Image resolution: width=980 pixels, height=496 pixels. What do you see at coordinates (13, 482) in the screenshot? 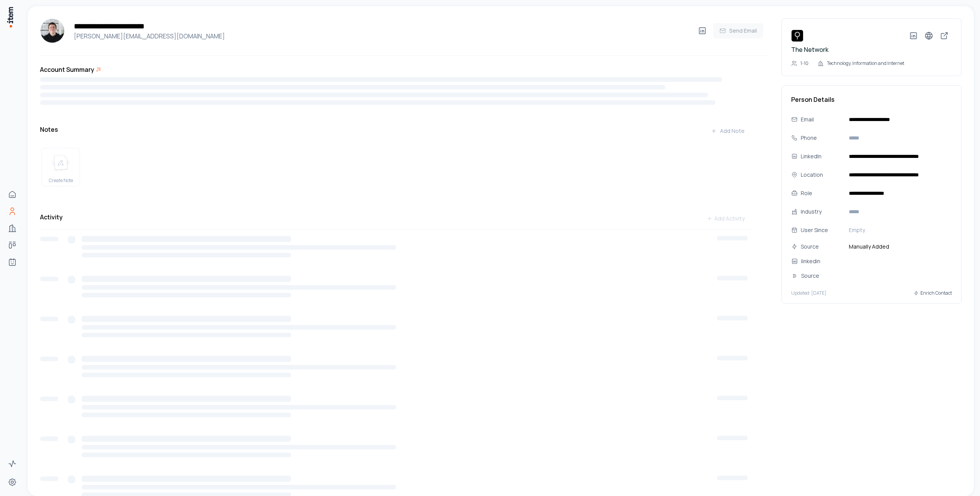
I see `a: Settings` at bounding box center [13, 482].